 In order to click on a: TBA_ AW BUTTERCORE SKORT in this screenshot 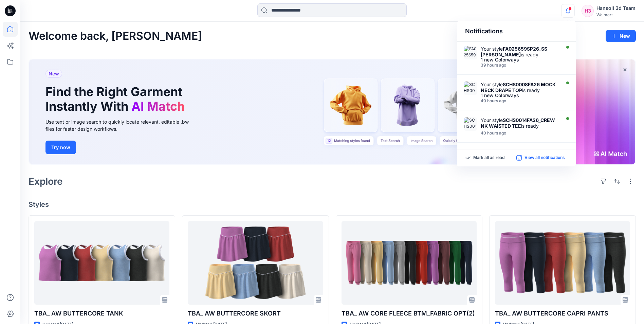, I will do `click(256, 263)`.